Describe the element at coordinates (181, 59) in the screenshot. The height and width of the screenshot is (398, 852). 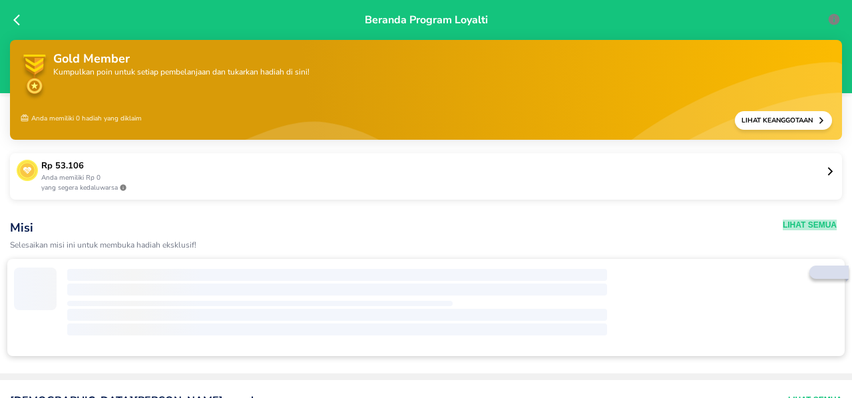
I see `p: Gold Member` at that location.